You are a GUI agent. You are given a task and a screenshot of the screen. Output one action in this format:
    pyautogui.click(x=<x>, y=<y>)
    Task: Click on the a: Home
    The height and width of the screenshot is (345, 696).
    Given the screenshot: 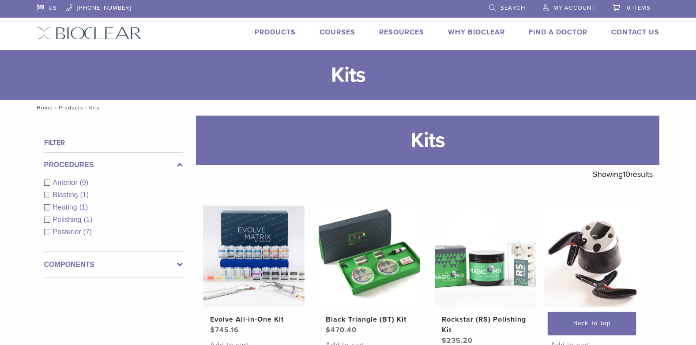 What is the action you would take?
    pyautogui.click(x=43, y=108)
    